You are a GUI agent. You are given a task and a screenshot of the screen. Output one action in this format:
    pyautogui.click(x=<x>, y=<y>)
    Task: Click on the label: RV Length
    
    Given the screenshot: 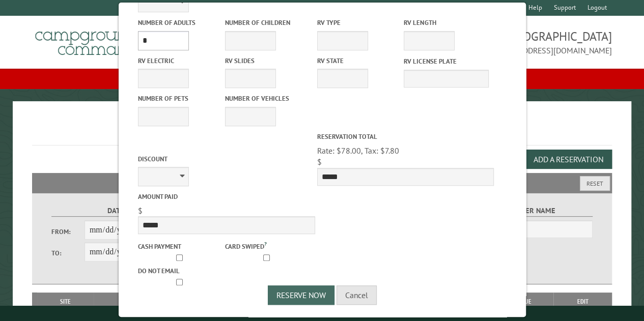 What is the action you would take?
    pyautogui.click(x=446, y=23)
    